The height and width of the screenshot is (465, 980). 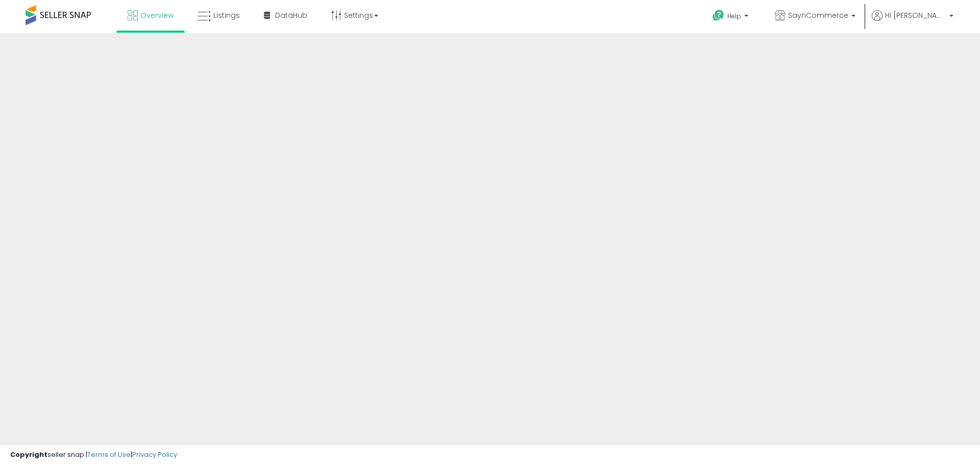 I want to click on a: Terms of Use, so click(x=109, y=454).